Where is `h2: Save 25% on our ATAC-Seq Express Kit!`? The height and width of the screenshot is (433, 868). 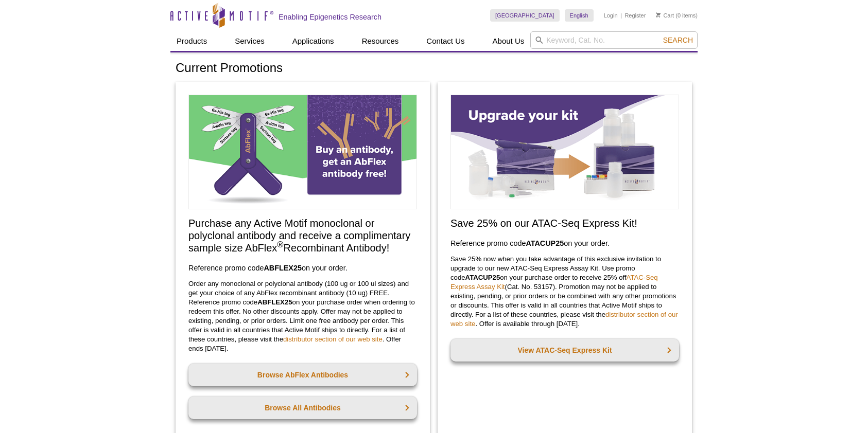 h2: Save 25% on our ATAC-Seq Express Kit! is located at coordinates (565, 223).